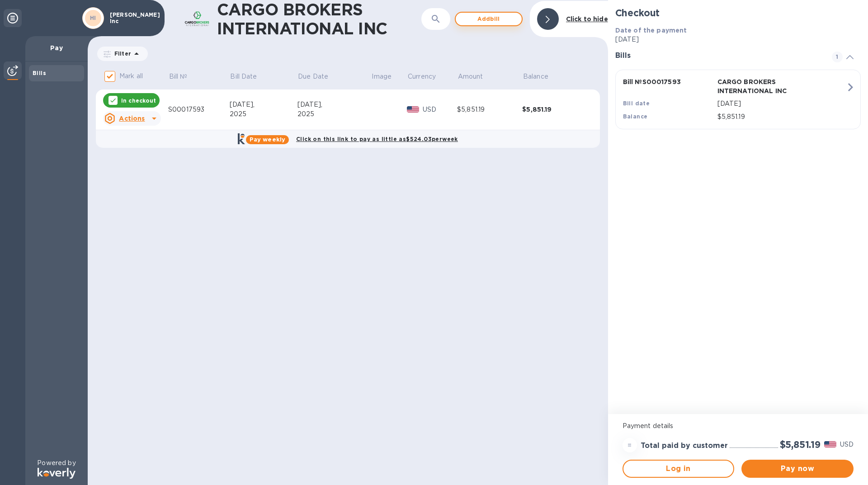 This screenshot has width=868, height=485. What do you see at coordinates (678, 469) in the screenshot?
I see `button: Log in` at bounding box center [678, 469].